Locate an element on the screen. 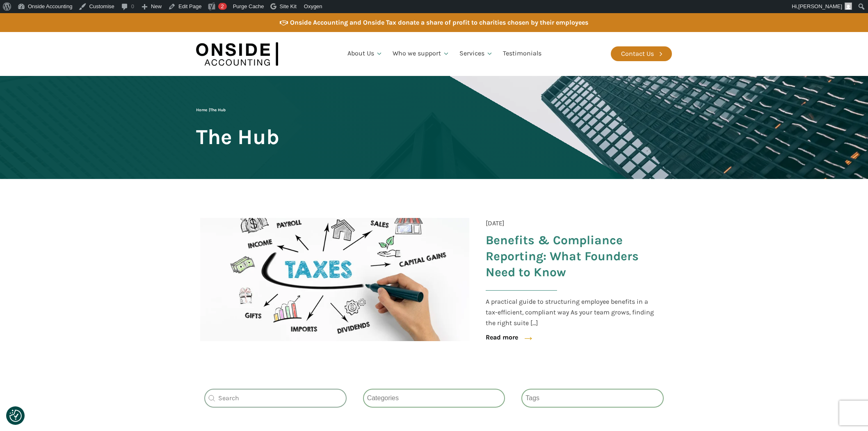  a: Benefits & Compliance Reporting: What Founders Need to Know is located at coordinates (572, 268).